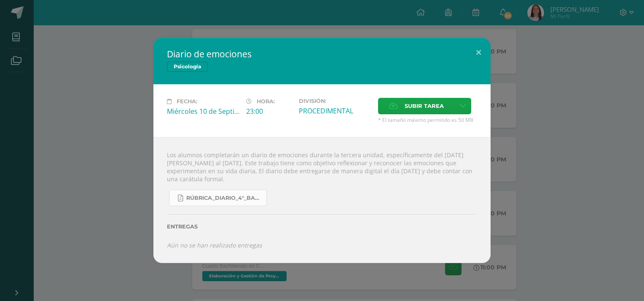 This screenshot has width=644, height=301. What do you see at coordinates (428, 120) in the screenshot?
I see `span: * El tamaño máximo permitido es 50 MB` at bounding box center [428, 120].